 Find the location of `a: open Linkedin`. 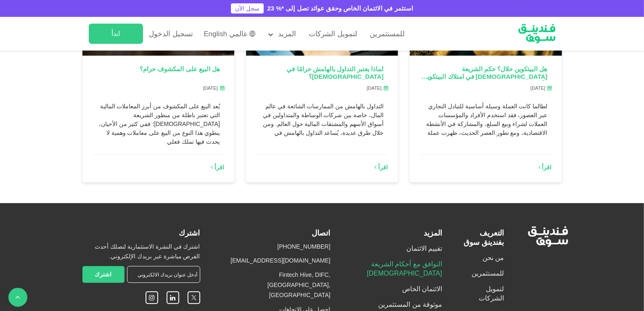

a: open Linkedin is located at coordinates (173, 298).